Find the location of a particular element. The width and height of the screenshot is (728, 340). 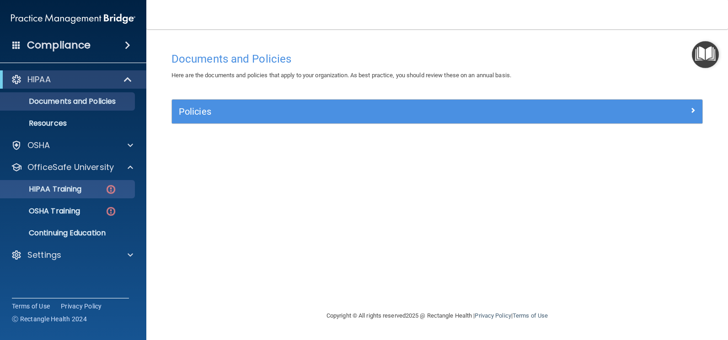

img: PMB logo is located at coordinates (73, 19).